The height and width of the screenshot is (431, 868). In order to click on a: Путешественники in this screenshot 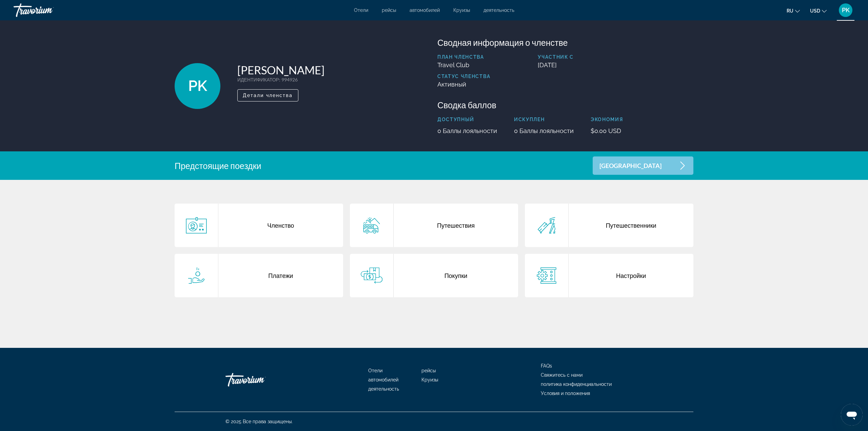, I will do `click(609, 226)`.